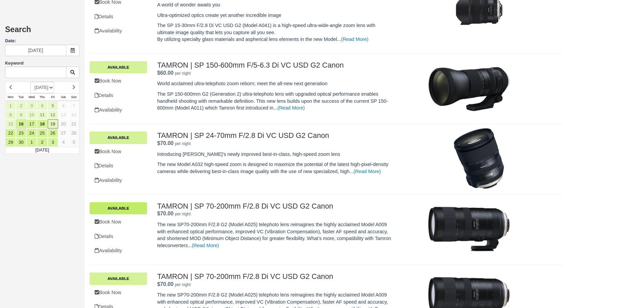 The image size is (644, 308). What do you see at coordinates (21, 97) in the screenshot?
I see `th: Tue` at bounding box center [21, 97].